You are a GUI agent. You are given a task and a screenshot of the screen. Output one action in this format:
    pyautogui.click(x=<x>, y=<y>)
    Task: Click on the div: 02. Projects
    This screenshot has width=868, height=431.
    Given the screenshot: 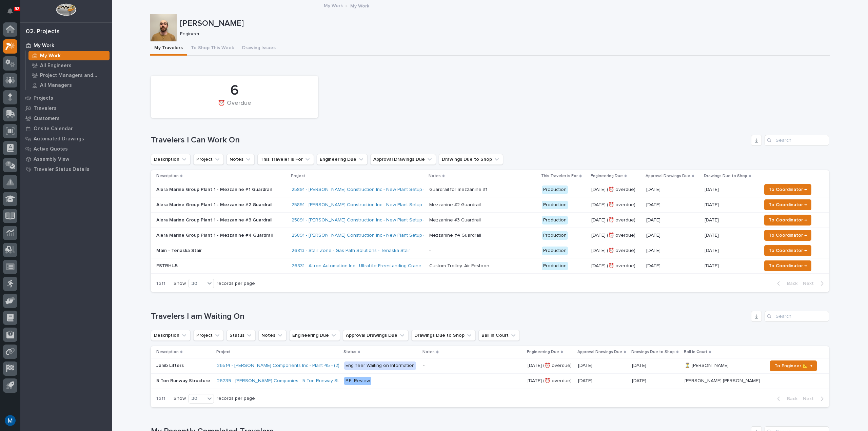 What is the action you would take?
    pyautogui.click(x=43, y=32)
    